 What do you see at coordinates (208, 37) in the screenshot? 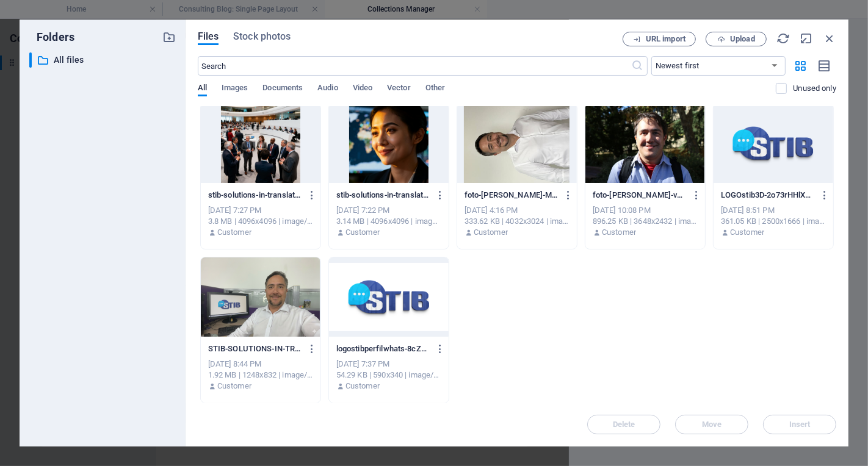
I see `span: Files` at bounding box center [208, 37].